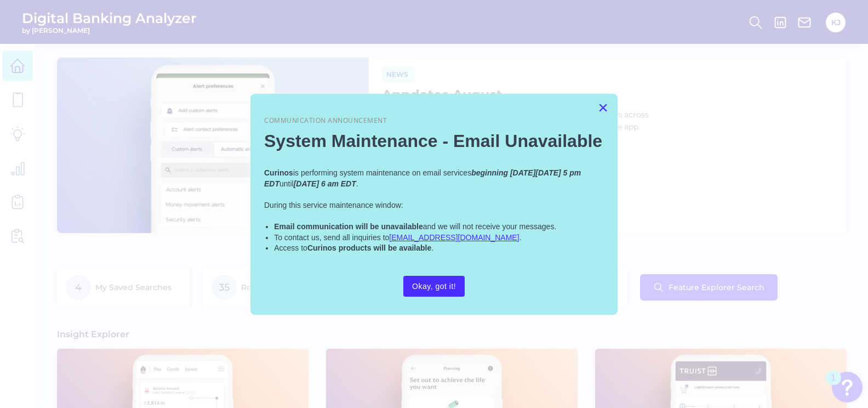 The height and width of the screenshot is (408, 868). What do you see at coordinates (434, 205) in the screenshot?
I see `p: During this service maintenance window:` at bounding box center [434, 205].